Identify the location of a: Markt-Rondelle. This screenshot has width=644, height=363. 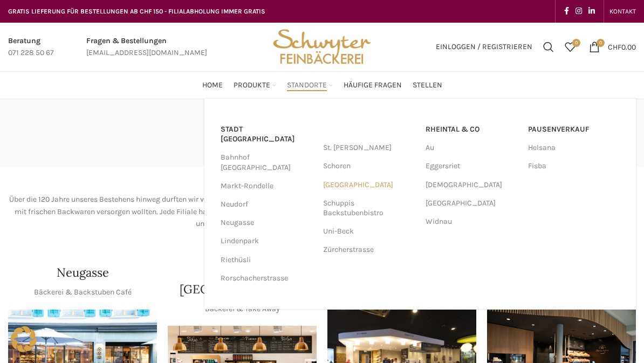
(266, 186).